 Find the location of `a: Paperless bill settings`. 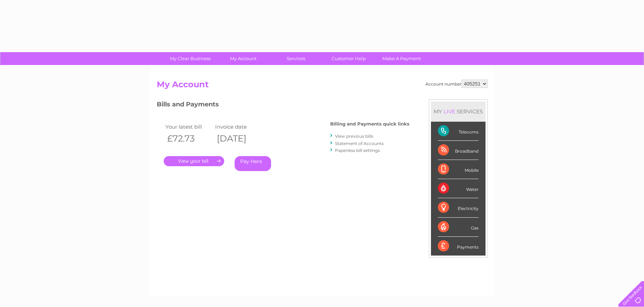

a: Paperless bill settings is located at coordinates (357, 150).